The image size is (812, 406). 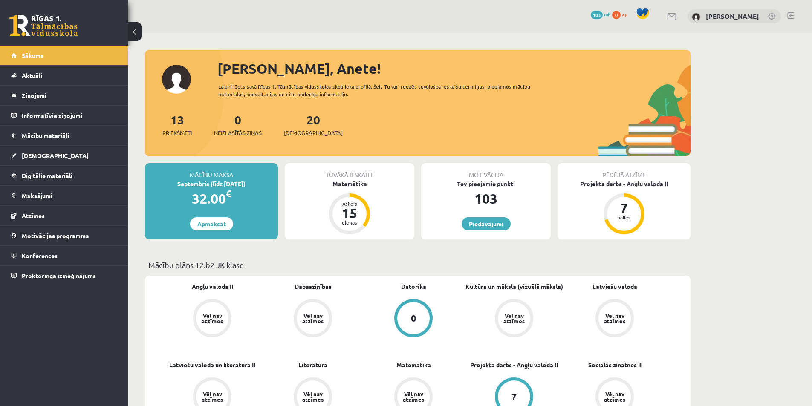 What do you see at coordinates (624, 208) in the screenshot?
I see `a: Projekta darbs - Angļu valoda II 7 balles` at bounding box center [624, 208].